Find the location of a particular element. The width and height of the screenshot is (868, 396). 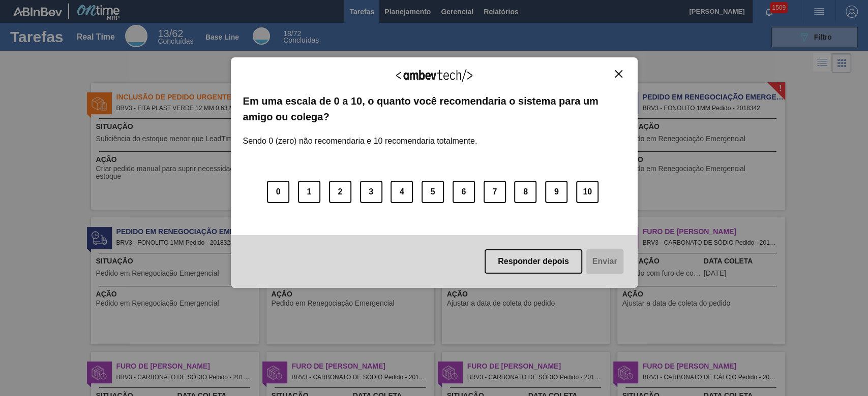

button: 0 is located at coordinates (278, 192).